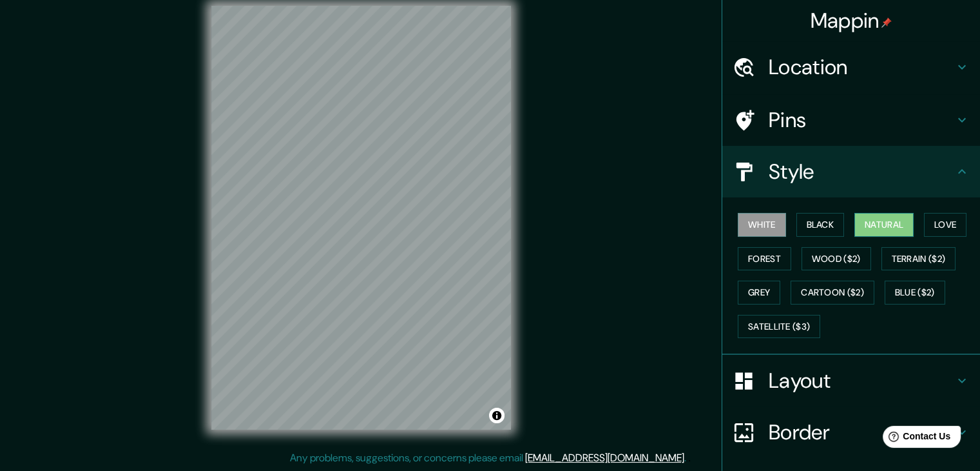  What do you see at coordinates (851, 20) in the screenshot?
I see `h4: Mappin` at bounding box center [851, 20].